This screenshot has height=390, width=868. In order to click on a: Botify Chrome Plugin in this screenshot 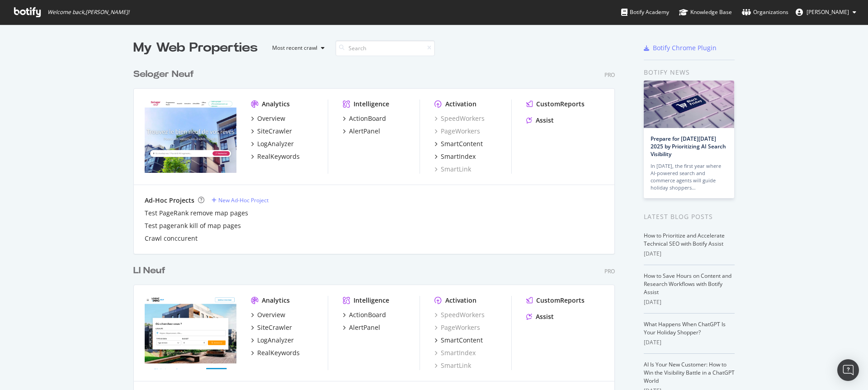, I will do `click(680, 48)`.